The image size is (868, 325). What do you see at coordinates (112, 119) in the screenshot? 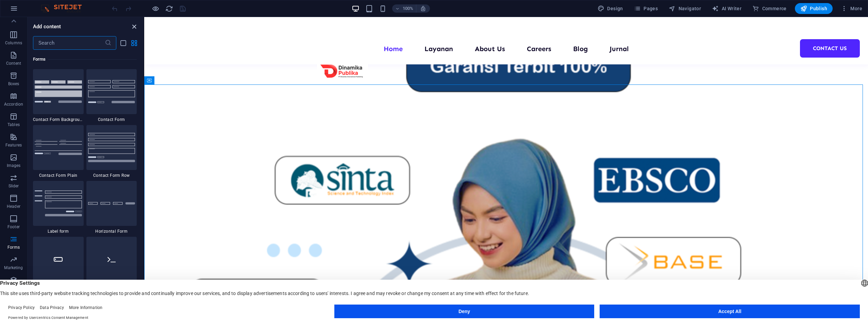
I see `span: Contact Form` at bounding box center [112, 119].